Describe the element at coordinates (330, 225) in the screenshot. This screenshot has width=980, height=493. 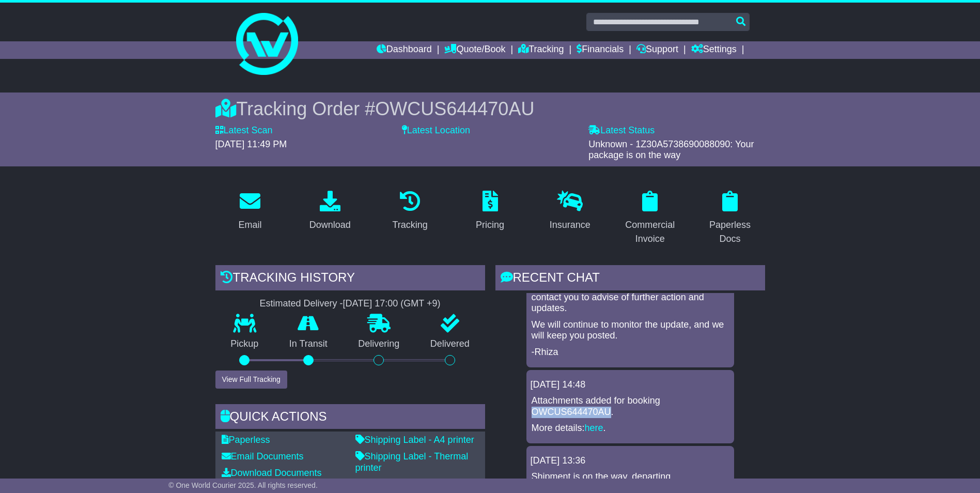
I see `div: Download` at that location.